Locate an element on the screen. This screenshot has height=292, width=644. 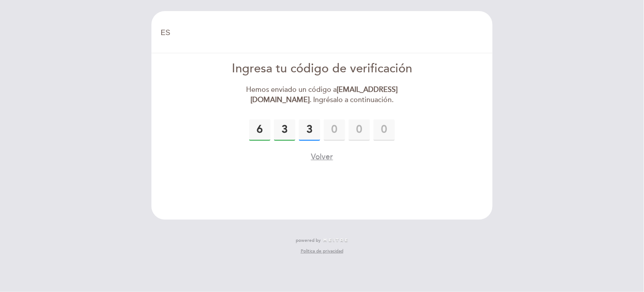
div: Hemos enviado un código a . Ingrésalo a continuación. is located at coordinates (322, 95).